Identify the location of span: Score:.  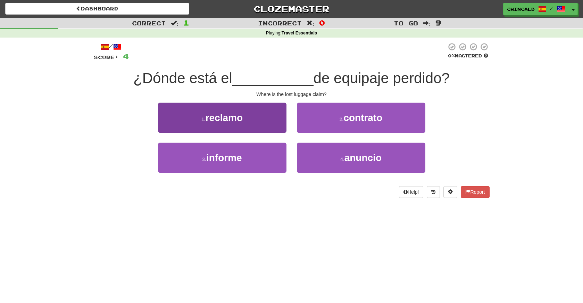
(106, 57).